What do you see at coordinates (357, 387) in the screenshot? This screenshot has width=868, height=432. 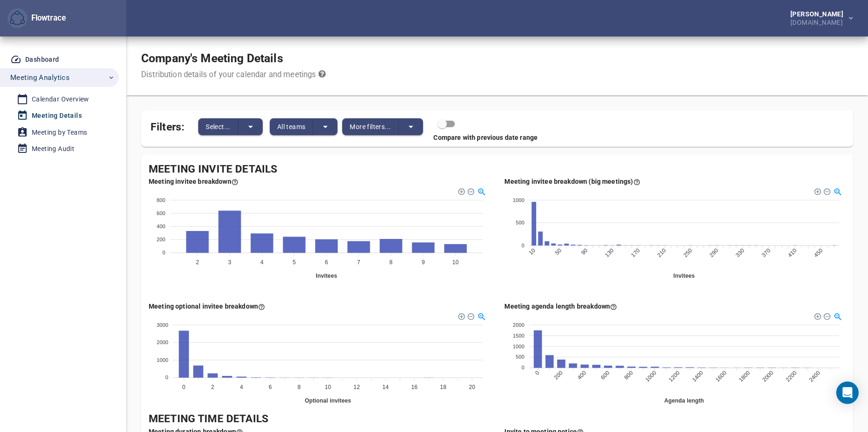 I see `tspan: 12` at bounding box center [357, 387].